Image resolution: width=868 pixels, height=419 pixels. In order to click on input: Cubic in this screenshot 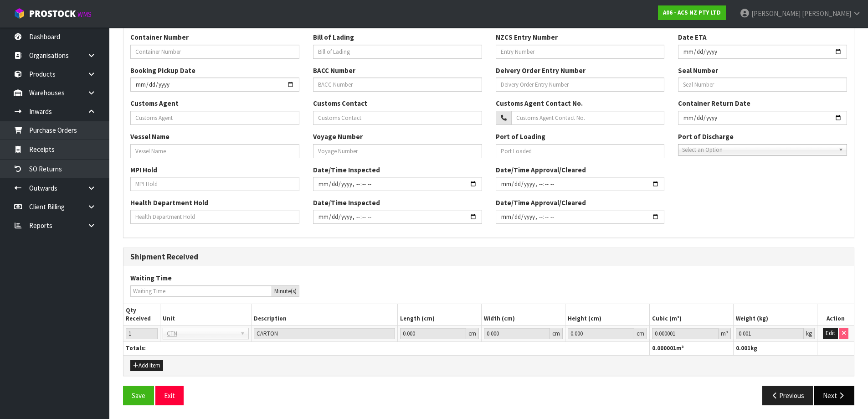, I will do `click(685, 333)`.